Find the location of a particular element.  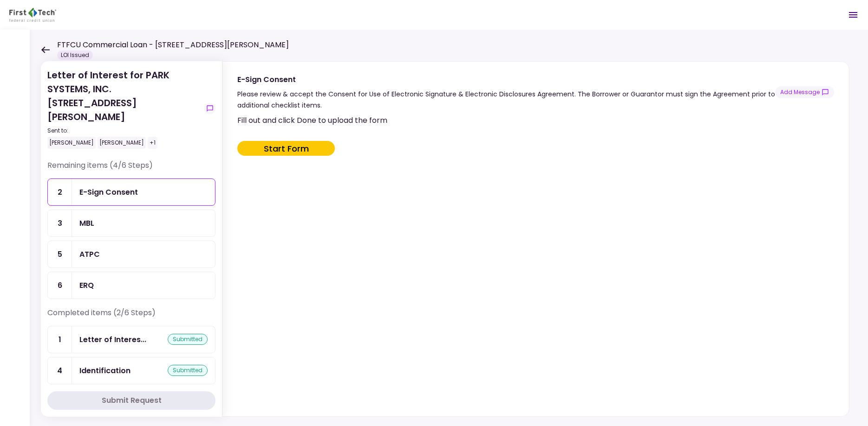

button: Start Form is located at coordinates (286, 149).